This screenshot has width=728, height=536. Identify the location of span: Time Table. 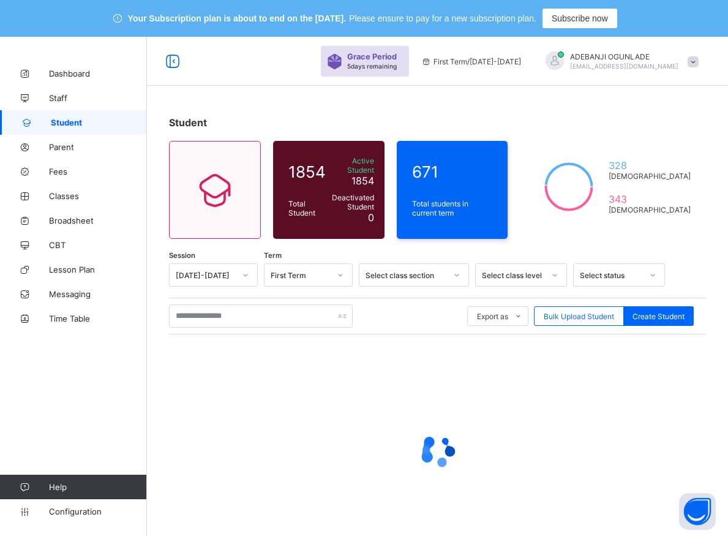
(98, 318).